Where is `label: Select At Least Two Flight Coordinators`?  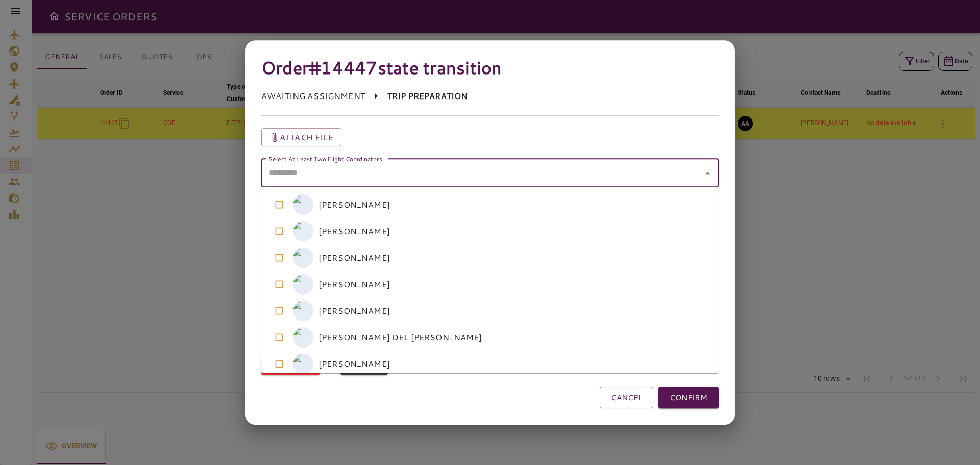
label: Select At Least Two Flight Coordinators is located at coordinates (325, 158).